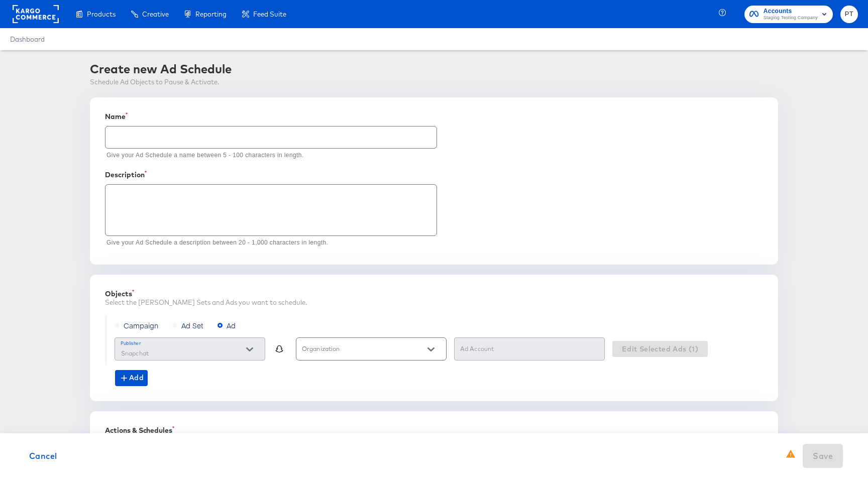 The image size is (868, 481). Describe the element at coordinates (27, 39) in the screenshot. I see `span: Dashboard` at that location.